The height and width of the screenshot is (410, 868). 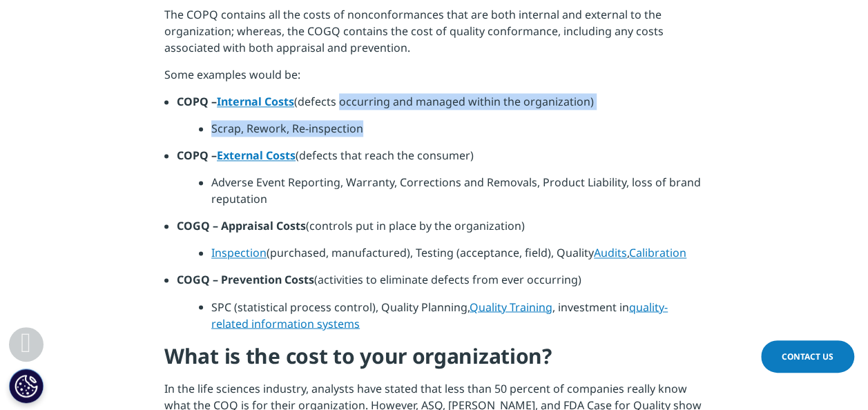 What do you see at coordinates (239, 253) in the screenshot?
I see `a: Inspection` at bounding box center [239, 253].